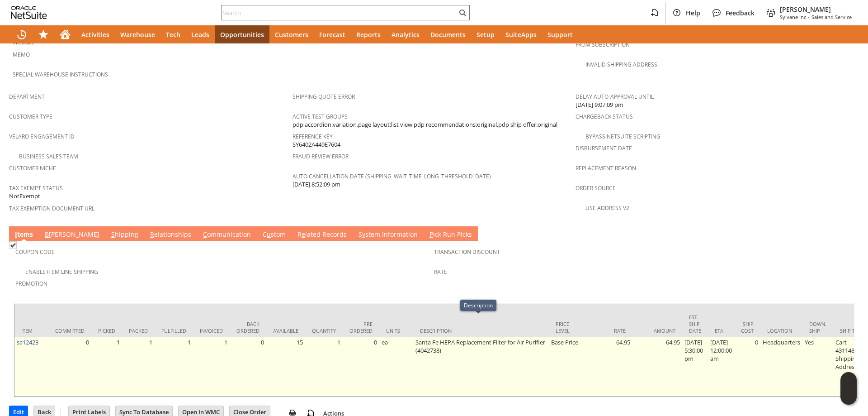 The image size is (868, 416). Describe the element at coordinates (332, 34) in the screenshot. I see `span: Forecast` at that location.